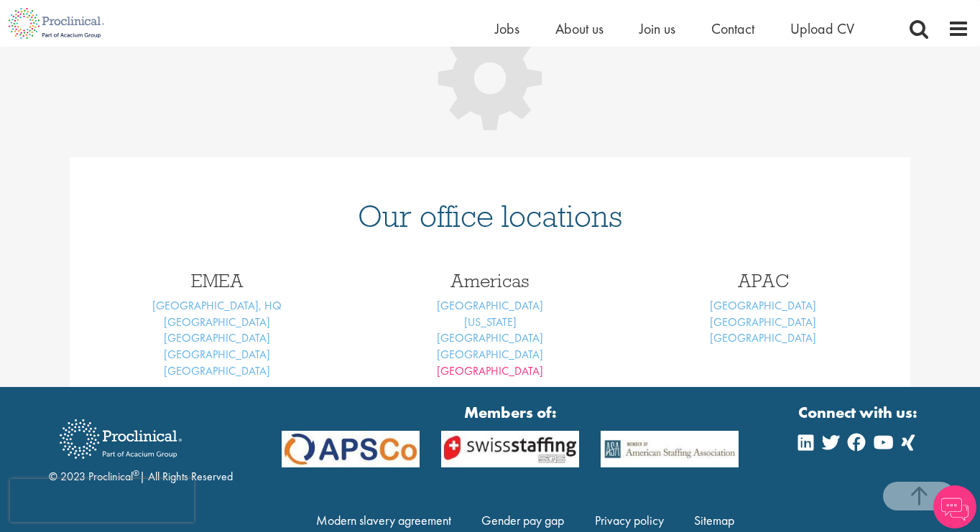 This screenshot has height=532, width=980. I want to click on strong: Members of:, so click(510, 413).